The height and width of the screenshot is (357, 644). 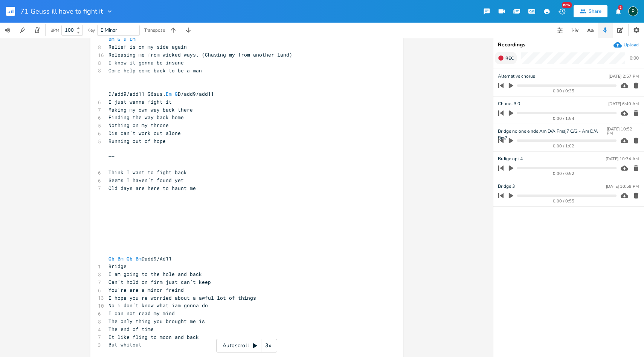 What do you see at coordinates (562, 11) in the screenshot?
I see `button: New` at bounding box center [562, 11].